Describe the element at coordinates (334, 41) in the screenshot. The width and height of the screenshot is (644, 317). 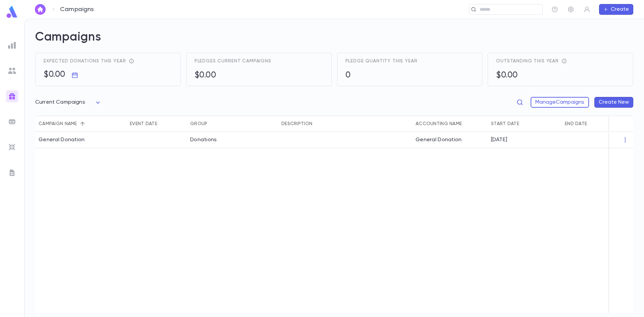
I see `h2: Campaigns` at that location.